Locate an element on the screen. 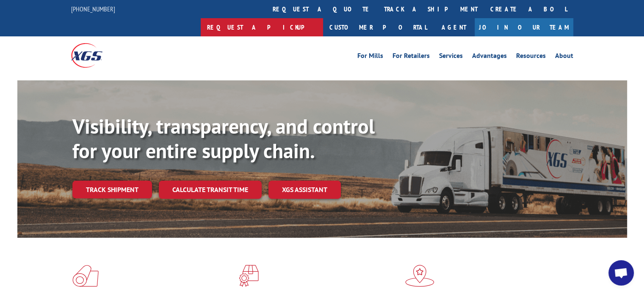  a: Calculate transit time is located at coordinates (210, 189).